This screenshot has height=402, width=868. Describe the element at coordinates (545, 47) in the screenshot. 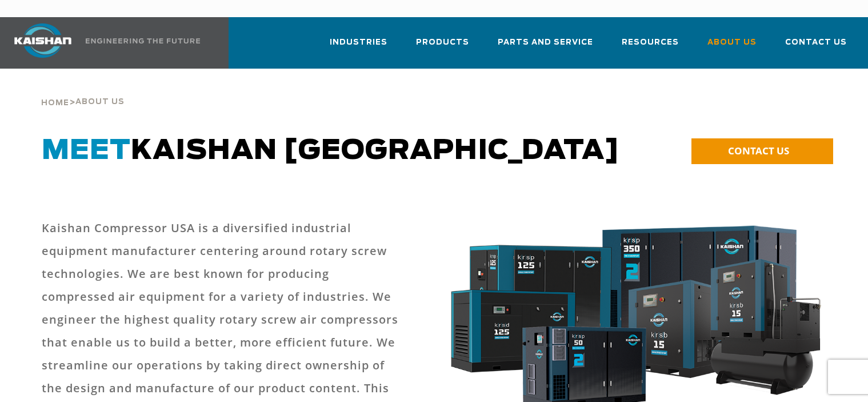

I see `a: Parts and Service` at that location.